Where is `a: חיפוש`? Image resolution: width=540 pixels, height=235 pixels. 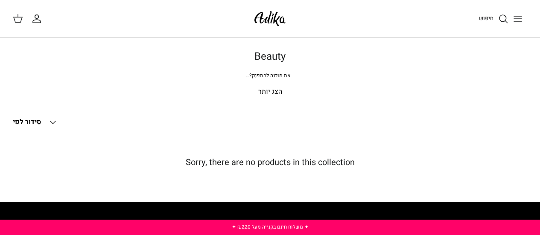
a: חיפוש is located at coordinates (493, 19).